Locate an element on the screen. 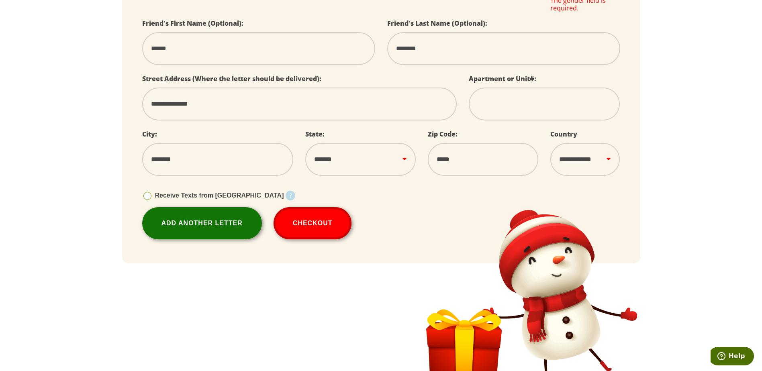 Image resolution: width=762 pixels, height=371 pixels. label: Zip Code: is located at coordinates (443, 134).